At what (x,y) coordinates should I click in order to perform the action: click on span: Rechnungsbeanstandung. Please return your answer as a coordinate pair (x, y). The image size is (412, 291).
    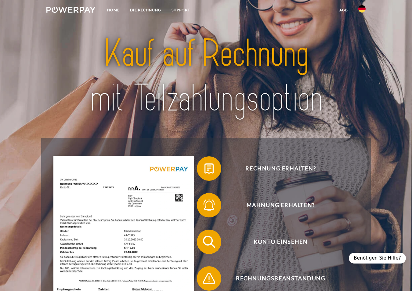
    Looking at the image, I should click on (281, 278).